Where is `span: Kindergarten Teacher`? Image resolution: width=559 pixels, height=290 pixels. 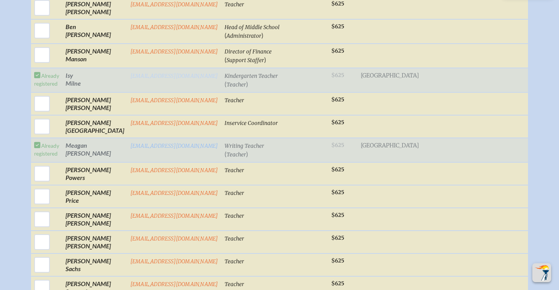
span: Kindergarten Teacher is located at coordinates (251, 76).